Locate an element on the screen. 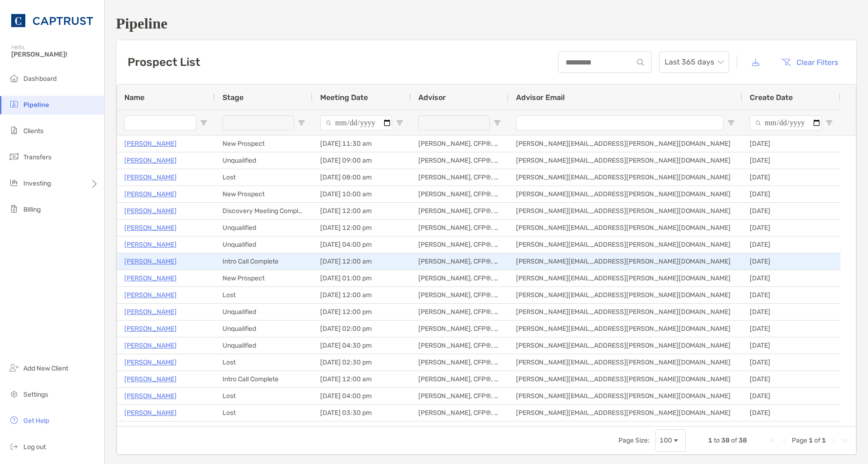 Image resolution: width=868 pixels, height=464 pixels. input: Advisor Email Filter Input is located at coordinates (620, 123).